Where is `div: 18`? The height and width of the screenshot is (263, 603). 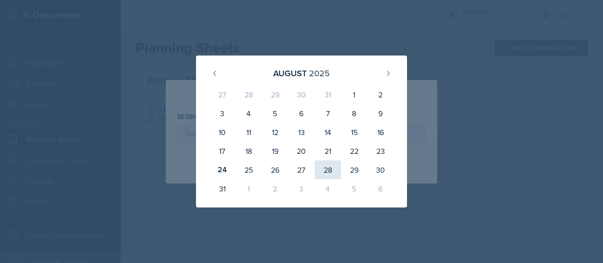
div: 18 is located at coordinates (249, 151).